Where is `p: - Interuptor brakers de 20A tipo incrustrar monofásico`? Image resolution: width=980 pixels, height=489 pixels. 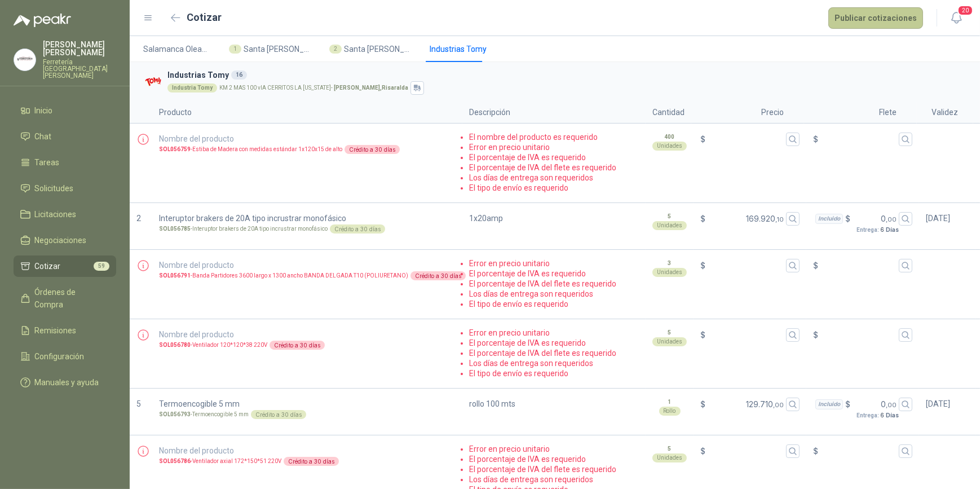 p: - Interuptor brakers de 20A tipo incrustrar monofásico is located at coordinates (243, 229).